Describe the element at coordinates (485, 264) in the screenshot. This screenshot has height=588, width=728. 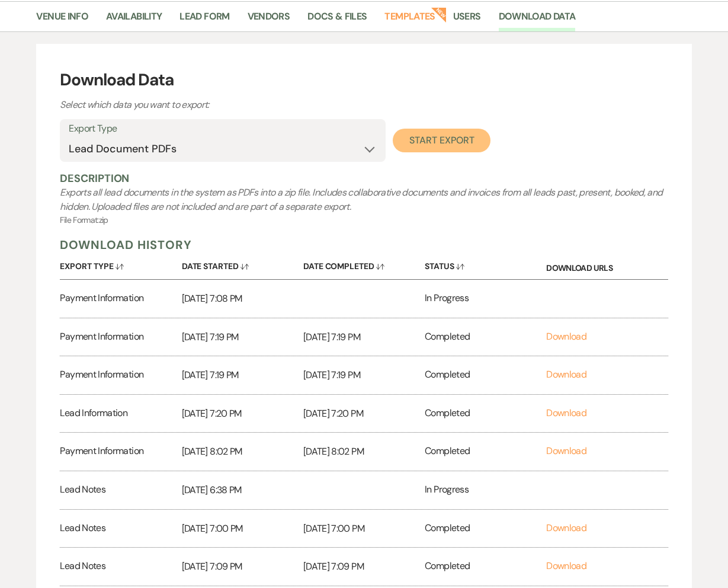
I see `button: Status` at that location.